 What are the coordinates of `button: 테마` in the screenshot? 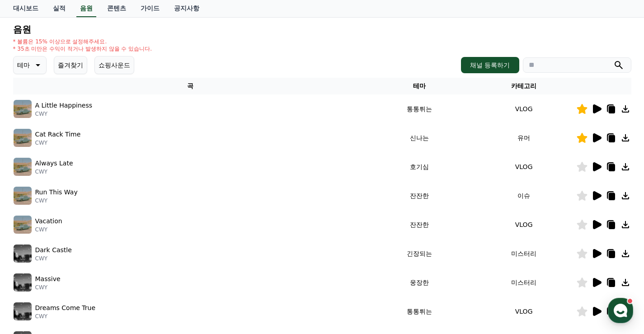 It's located at (30, 65).